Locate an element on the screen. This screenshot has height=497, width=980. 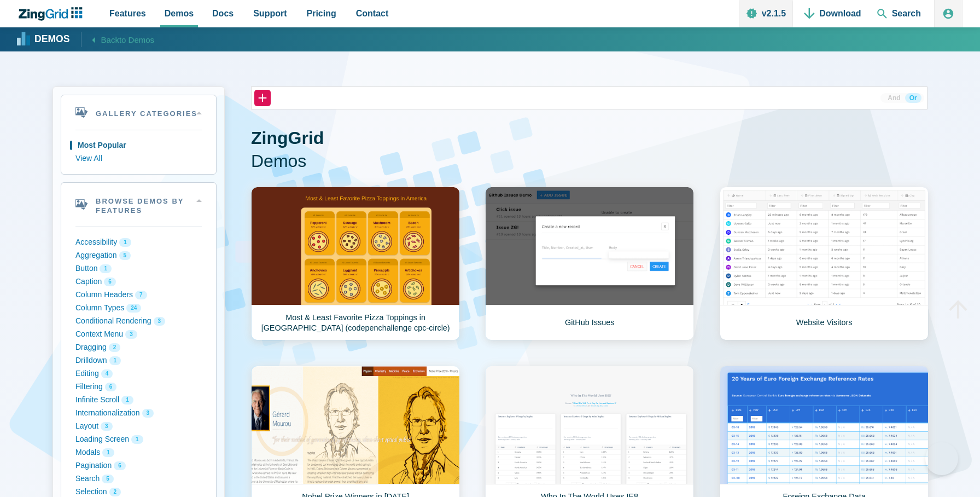
span: to Demos is located at coordinates (137, 40).